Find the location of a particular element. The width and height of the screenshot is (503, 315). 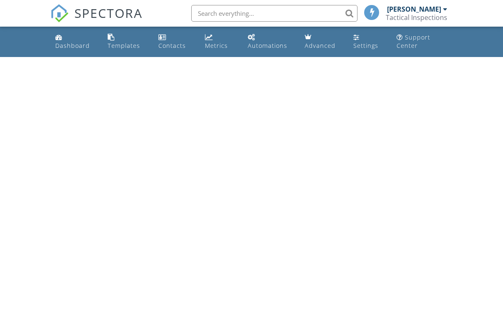

div: Advanced is located at coordinates (320, 45).